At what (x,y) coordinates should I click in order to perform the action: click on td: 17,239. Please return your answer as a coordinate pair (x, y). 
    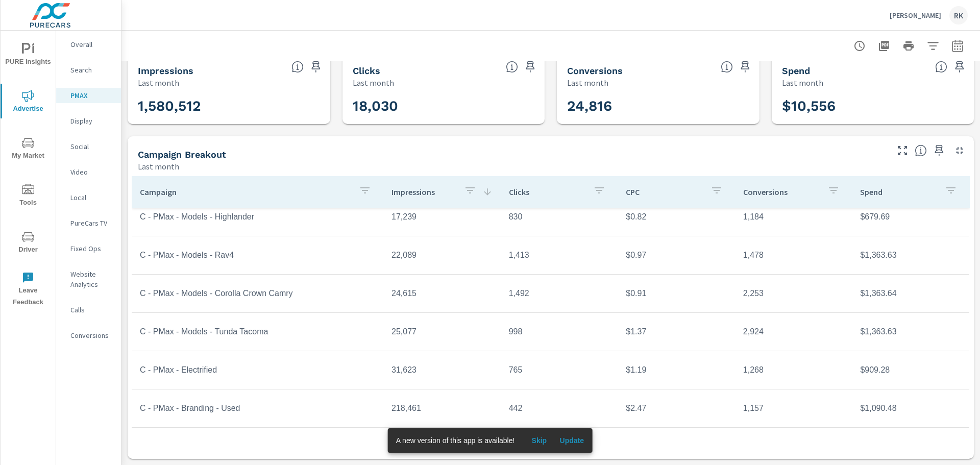
    Looking at the image, I should click on (442, 217).